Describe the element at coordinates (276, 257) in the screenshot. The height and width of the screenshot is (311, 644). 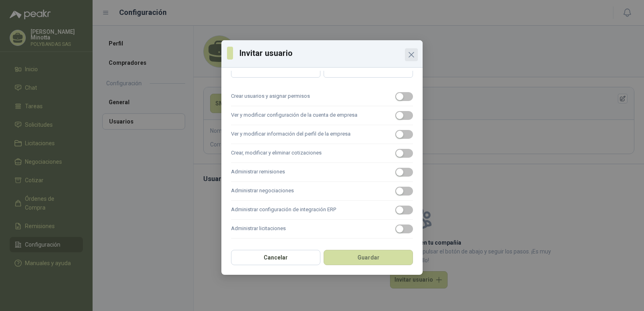
I see `button: Cancelar` at that location.